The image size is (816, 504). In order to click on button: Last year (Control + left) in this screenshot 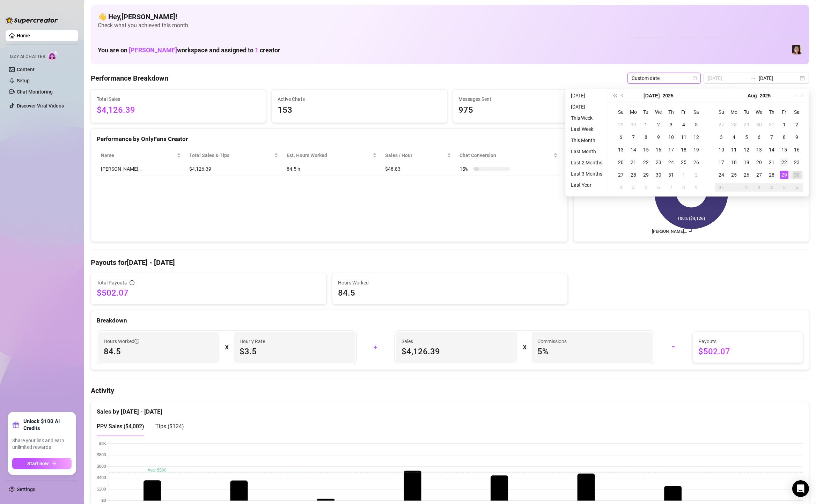, I will do `click(614, 95)`.